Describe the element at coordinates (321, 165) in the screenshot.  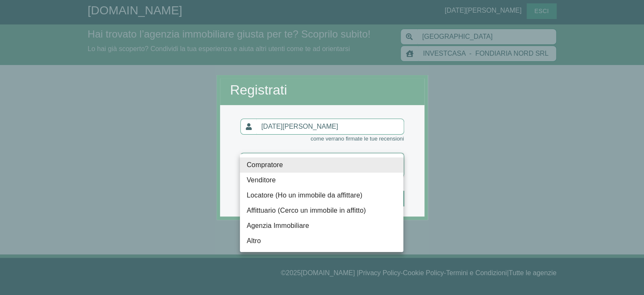
I see `li: Compratore` at that location.